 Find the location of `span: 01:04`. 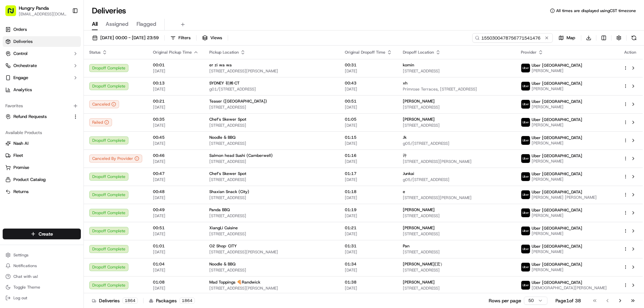

span: 01:04 is located at coordinates (176, 264).